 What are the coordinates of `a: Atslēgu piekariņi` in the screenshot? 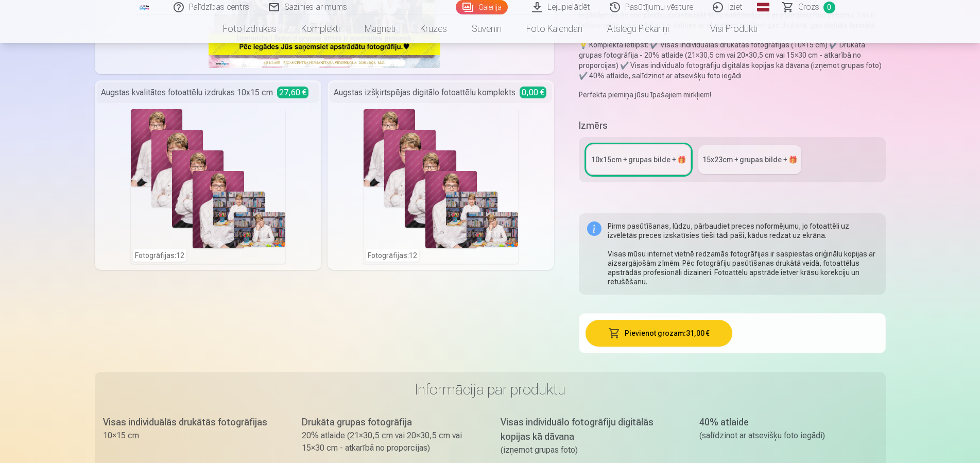 It's located at (638, 29).